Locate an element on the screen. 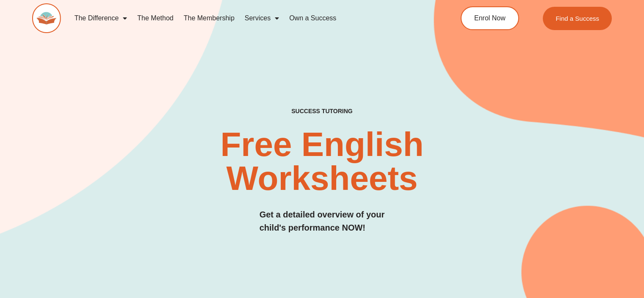 This screenshot has width=644, height=298. a: The Membership is located at coordinates (209, 18).